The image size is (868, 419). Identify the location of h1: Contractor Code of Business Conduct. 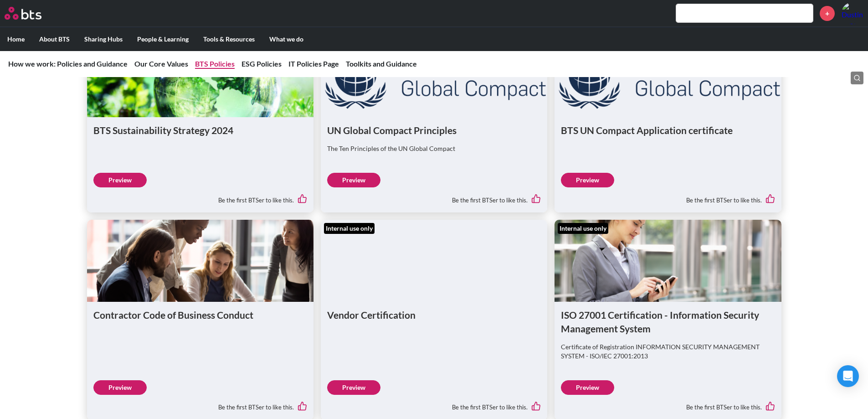
(200, 314).